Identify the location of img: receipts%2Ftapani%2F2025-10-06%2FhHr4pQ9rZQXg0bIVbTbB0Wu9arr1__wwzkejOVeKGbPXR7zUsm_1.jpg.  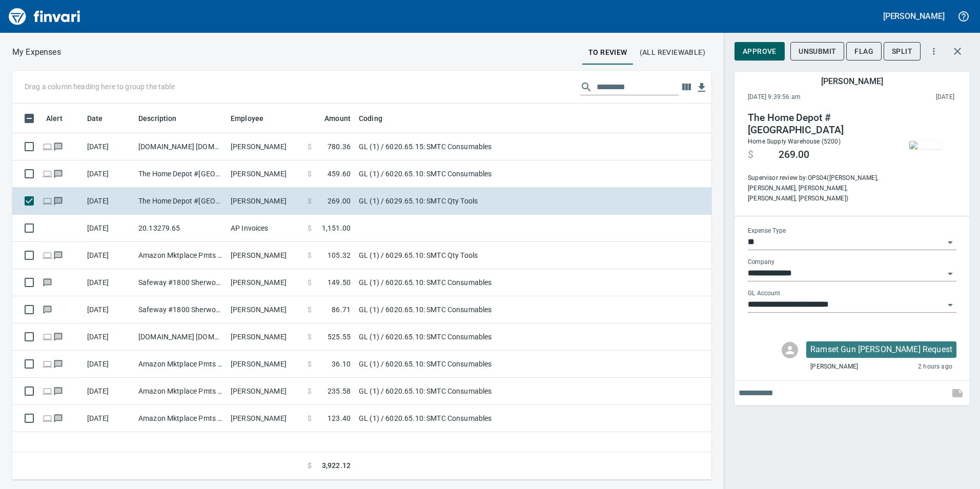
(926, 145).